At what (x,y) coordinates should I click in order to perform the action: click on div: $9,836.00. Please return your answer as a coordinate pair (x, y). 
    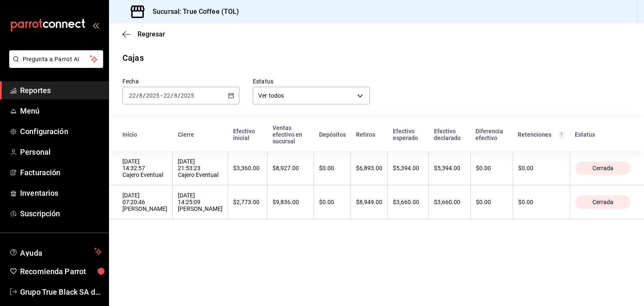
    Looking at the image, I should click on (291, 202).